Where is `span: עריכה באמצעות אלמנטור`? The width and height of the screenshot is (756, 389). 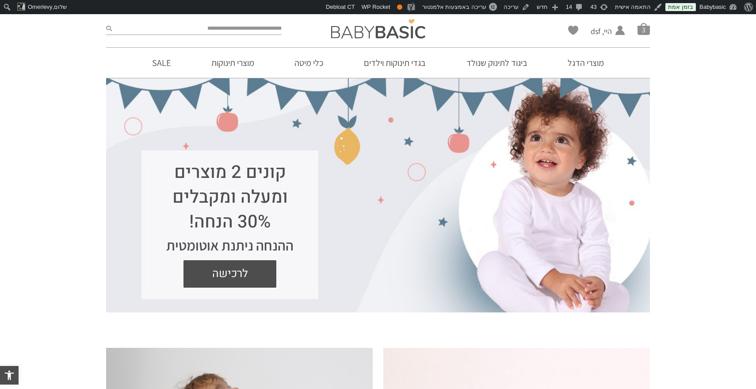
span: עריכה באמצעות אלמנטור is located at coordinates (454, 7).